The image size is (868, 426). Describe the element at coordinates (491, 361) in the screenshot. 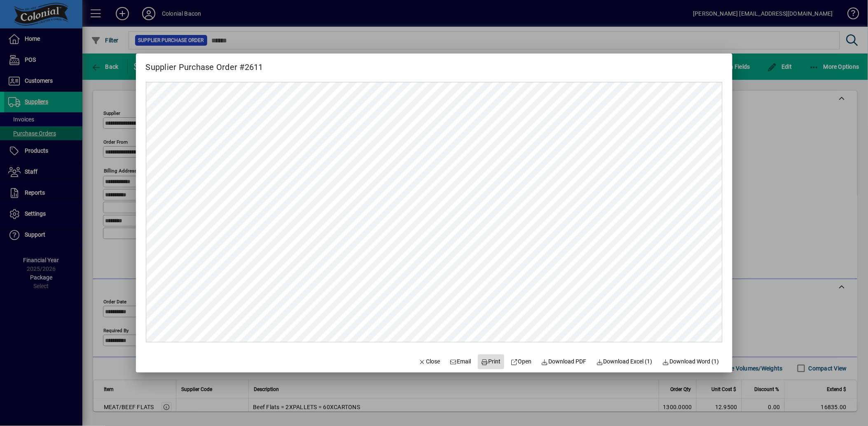

I see `span: Print` at that location.